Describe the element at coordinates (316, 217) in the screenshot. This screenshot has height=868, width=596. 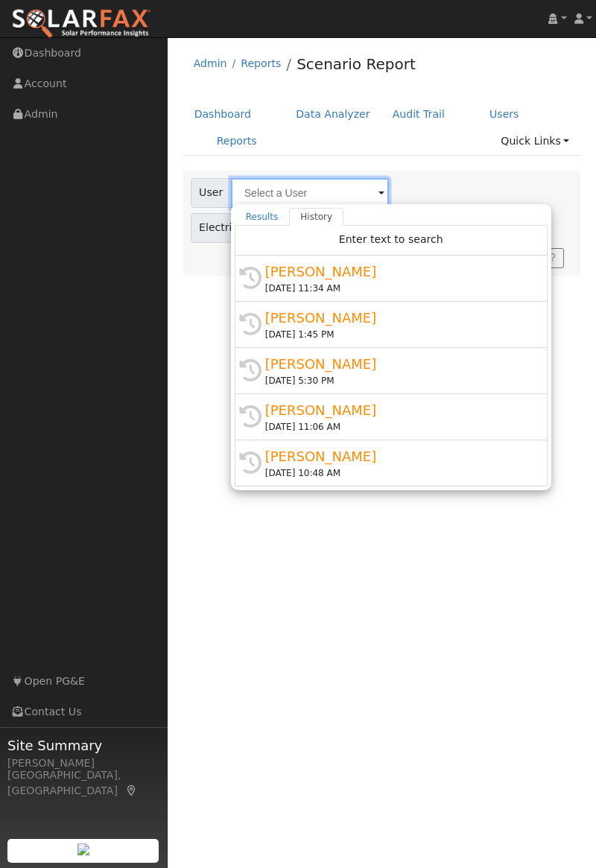
I see `a: History` at that location.